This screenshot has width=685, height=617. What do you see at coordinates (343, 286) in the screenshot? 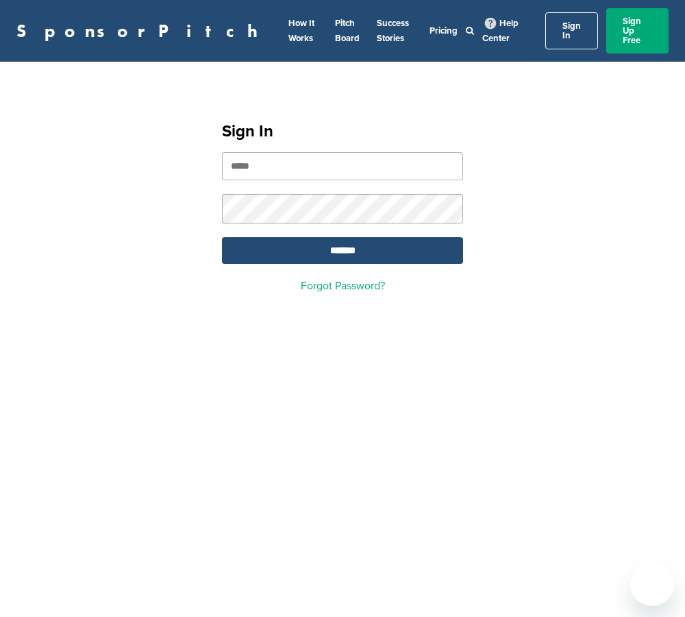
I see `a: Forgot Password?` at bounding box center [343, 286].